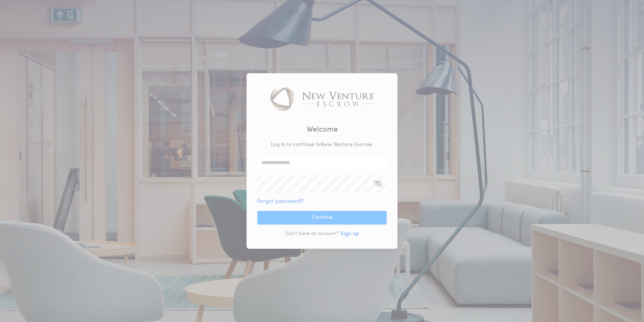 The width and height of the screenshot is (644, 322). Describe the element at coordinates (322, 130) in the screenshot. I see `h2: Welcome` at that location.